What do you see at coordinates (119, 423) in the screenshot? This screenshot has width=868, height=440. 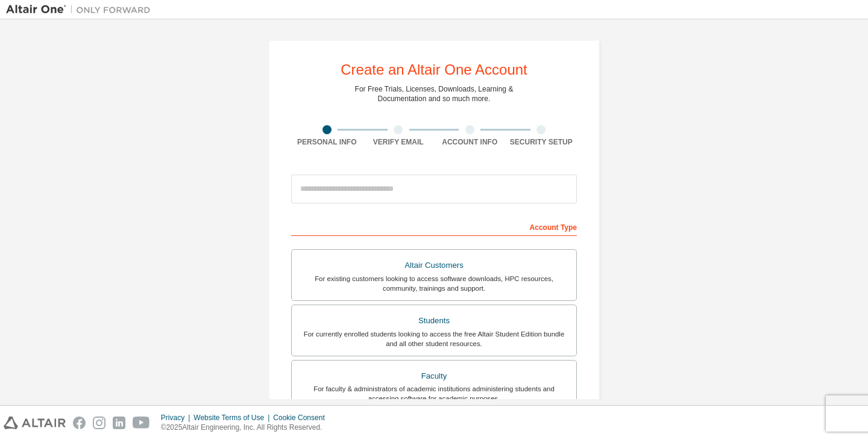 I see `img: linkedin.svg` at bounding box center [119, 423].